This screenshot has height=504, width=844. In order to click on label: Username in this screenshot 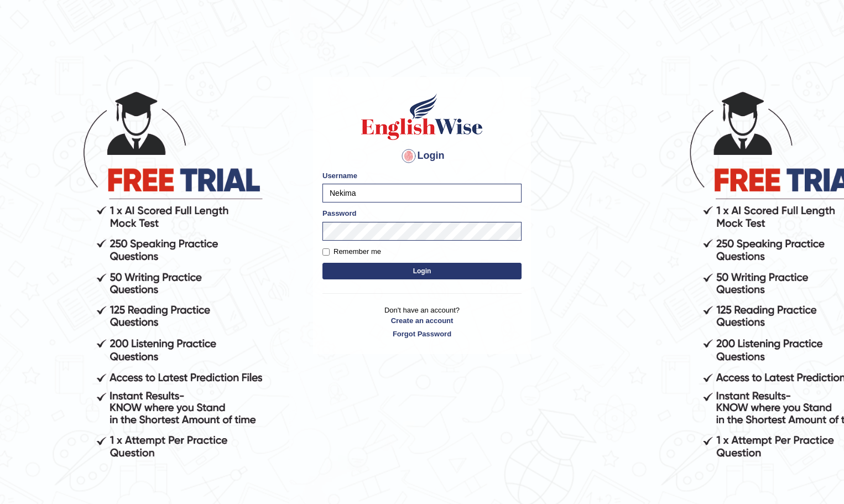, I will do `click(339, 175)`.